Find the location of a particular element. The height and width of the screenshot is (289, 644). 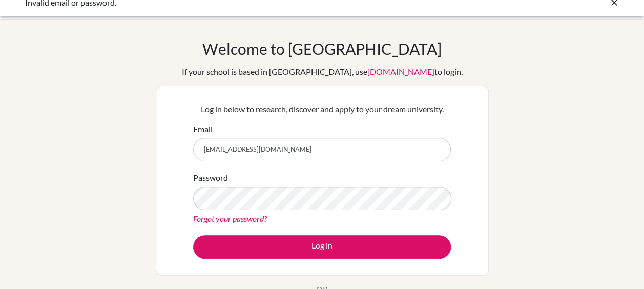

button: Log in is located at coordinates (322, 247).